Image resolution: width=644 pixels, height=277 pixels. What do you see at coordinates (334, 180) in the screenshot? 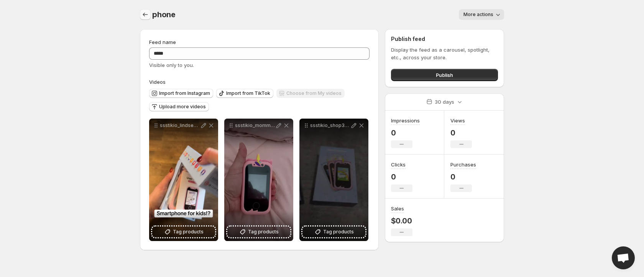
I see `div: ssstikio_shop365247_1753457971130Tag products` at bounding box center [334, 180].